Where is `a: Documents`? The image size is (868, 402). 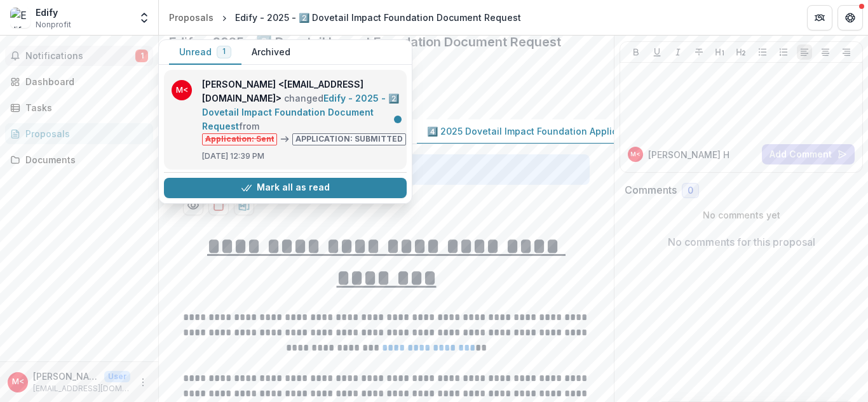
a: Documents is located at coordinates (79, 160).